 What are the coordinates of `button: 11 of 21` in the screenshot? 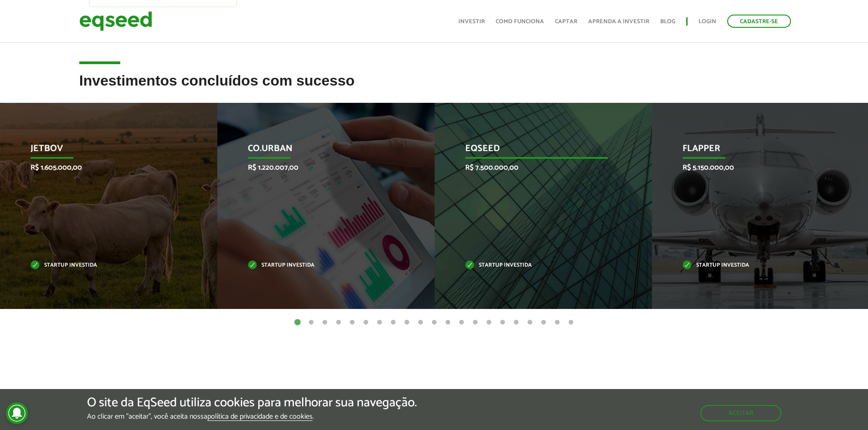 It's located at (434, 323).